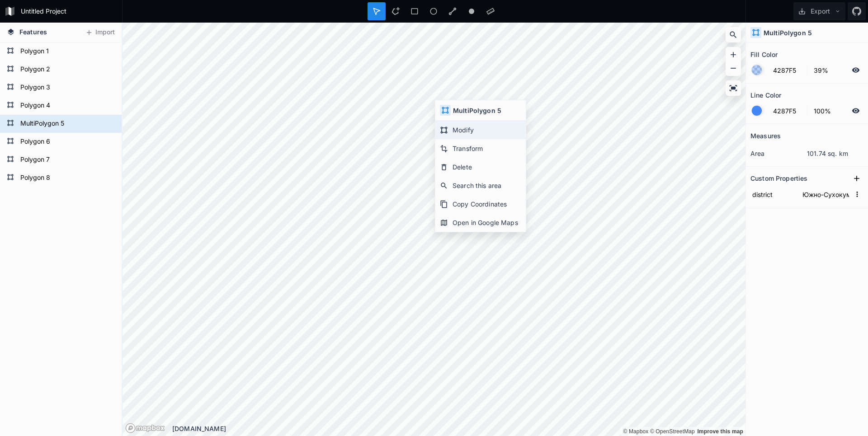 This screenshot has height=436, width=868. Describe the element at coordinates (766, 136) in the screenshot. I see `h2: Measures` at that location.